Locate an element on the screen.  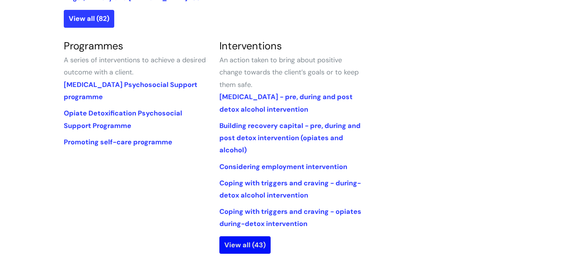
a: Interventions is located at coordinates (251, 46).